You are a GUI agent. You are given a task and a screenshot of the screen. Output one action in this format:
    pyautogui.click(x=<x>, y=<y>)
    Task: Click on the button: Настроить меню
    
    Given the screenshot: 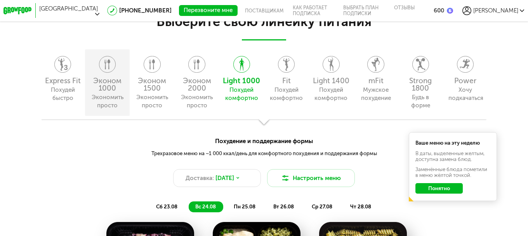 What is the action you would take?
    pyautogui.click(x=311, y=178)
    